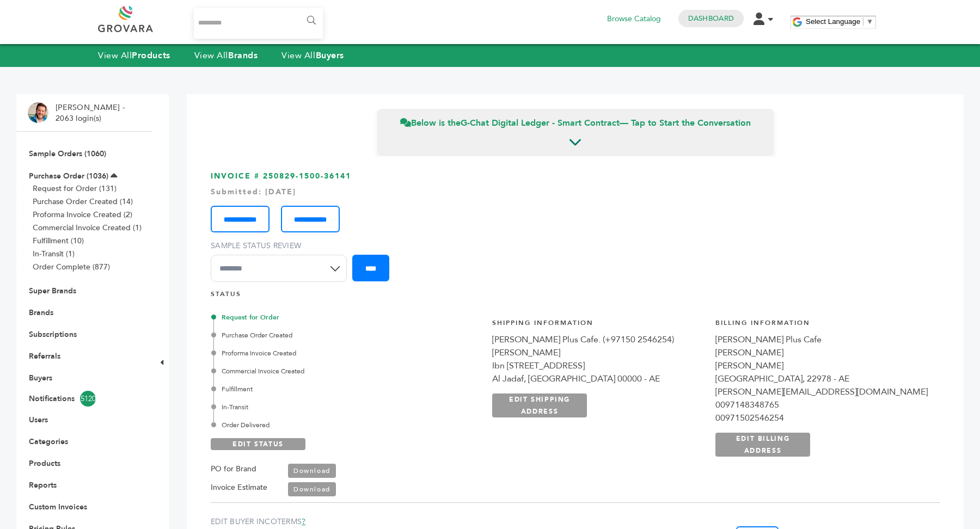  I want to click on a: Referrals, so click(44, 356).